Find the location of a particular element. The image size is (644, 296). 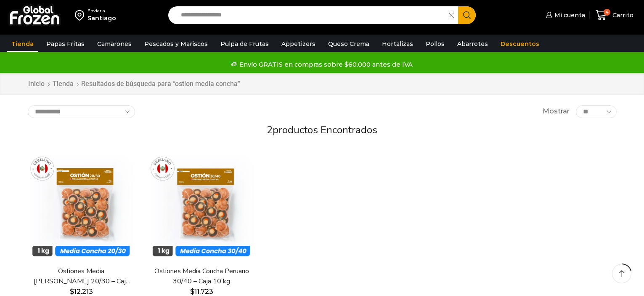

span: productos encontrados is located at coordinates (324, 130).